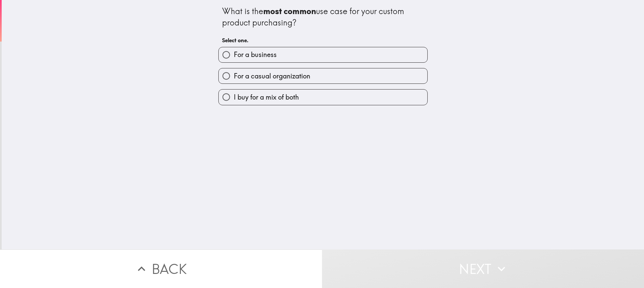  What do you see at coordinates (323, 75) in the screenshot?
I see `button: For a casual organization` at bounding box center [323, 75].